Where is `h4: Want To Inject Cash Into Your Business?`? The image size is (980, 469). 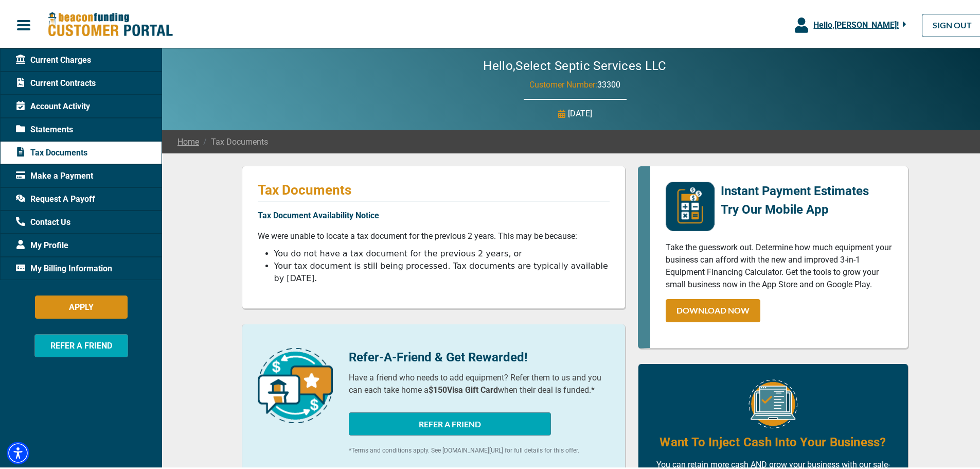 h4: Want To Inject Cash Into Your Business? is located at coordinates (772, 440).